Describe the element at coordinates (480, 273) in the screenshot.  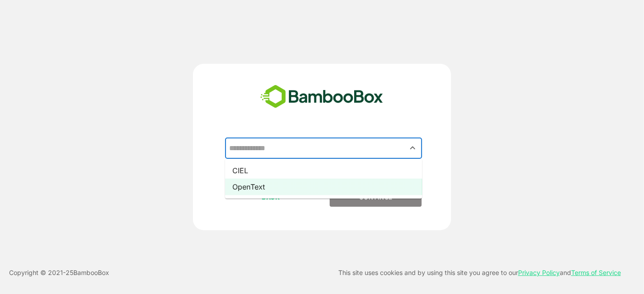
I see `p: This site uses cookies and by using this site you agree to our and` at that location.